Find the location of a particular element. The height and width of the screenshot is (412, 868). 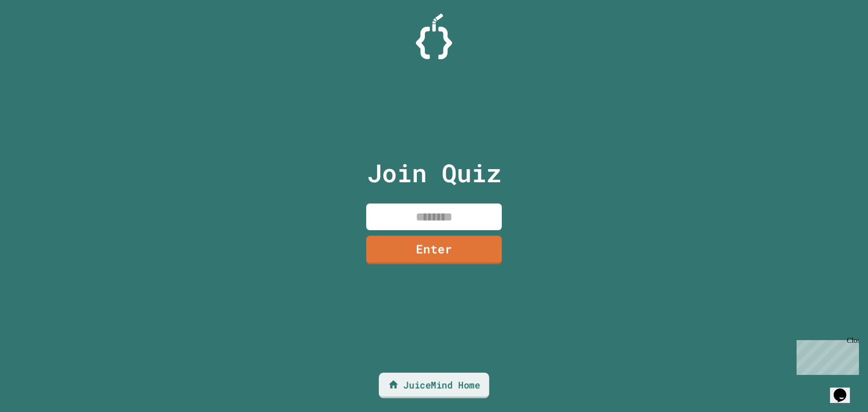

div: Chat with us now!Close is located at coordinates (33, 30).